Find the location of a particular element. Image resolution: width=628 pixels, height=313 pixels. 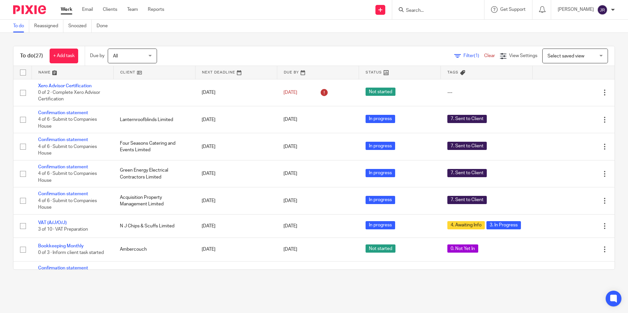

a: Xero Advisor Certification is located at coordinates (65, 86).